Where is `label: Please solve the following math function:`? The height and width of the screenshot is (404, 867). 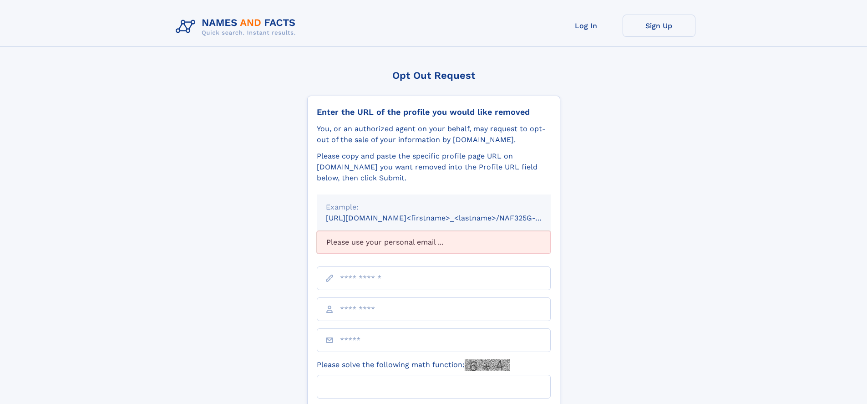 label: Please solve the following math function: is located at coordinates (413, 365).